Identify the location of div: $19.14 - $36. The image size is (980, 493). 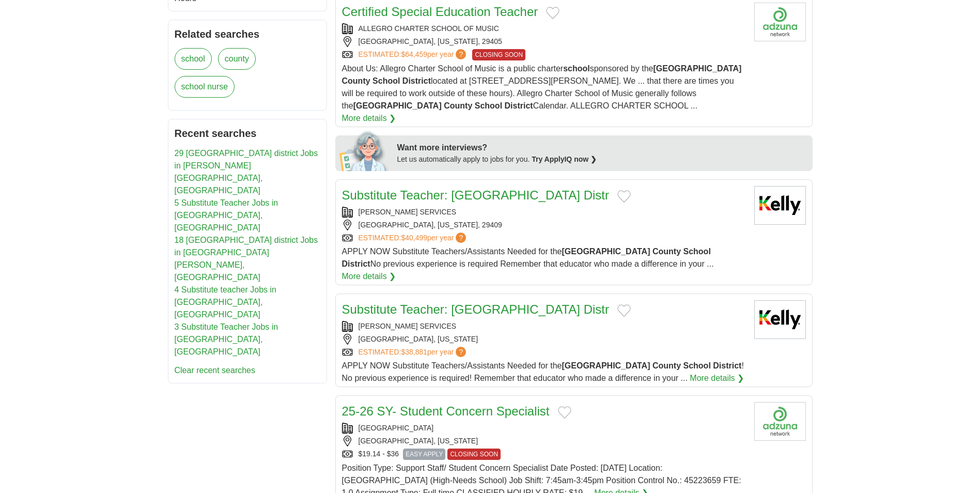
(544, 454).